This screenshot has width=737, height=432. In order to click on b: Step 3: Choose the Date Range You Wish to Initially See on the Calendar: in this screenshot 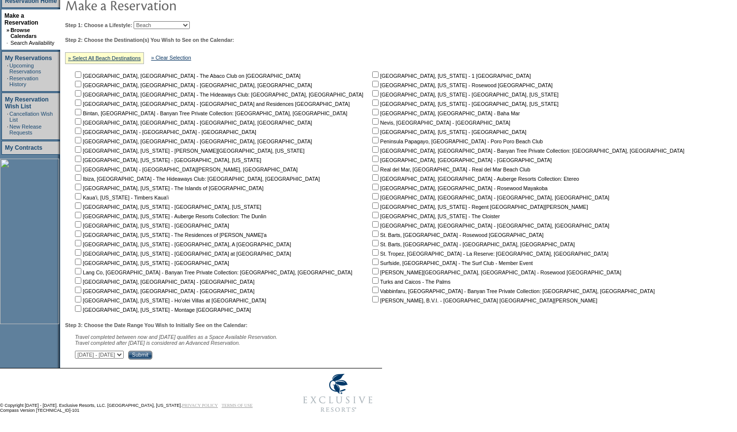, I will do `click(156, 325)`.